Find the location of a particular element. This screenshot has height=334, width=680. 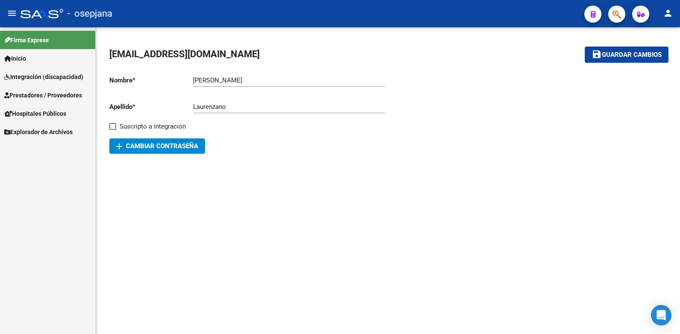

span: Hospitales Públicos is located at coordinates (35, 114).